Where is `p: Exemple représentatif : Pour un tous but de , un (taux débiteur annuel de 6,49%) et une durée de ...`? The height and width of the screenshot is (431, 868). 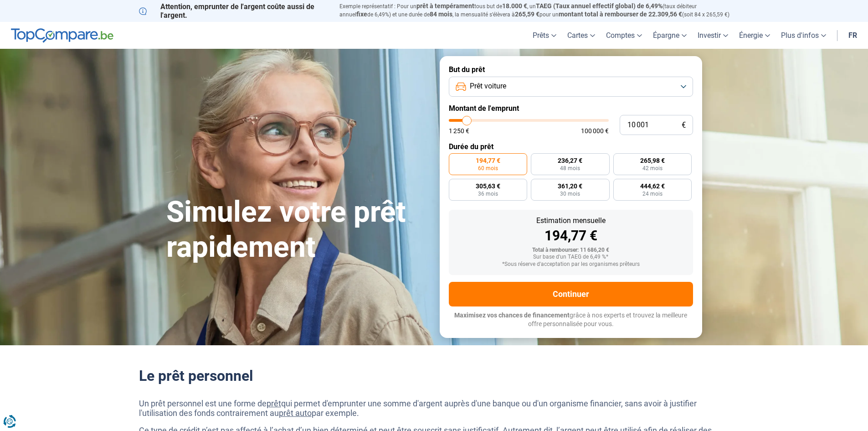 p: Exemple représentatif : Pour un tous but de , un (taux débiteur annuel de 6,49%) et une durée de ... is located at coordinates (534, 10).